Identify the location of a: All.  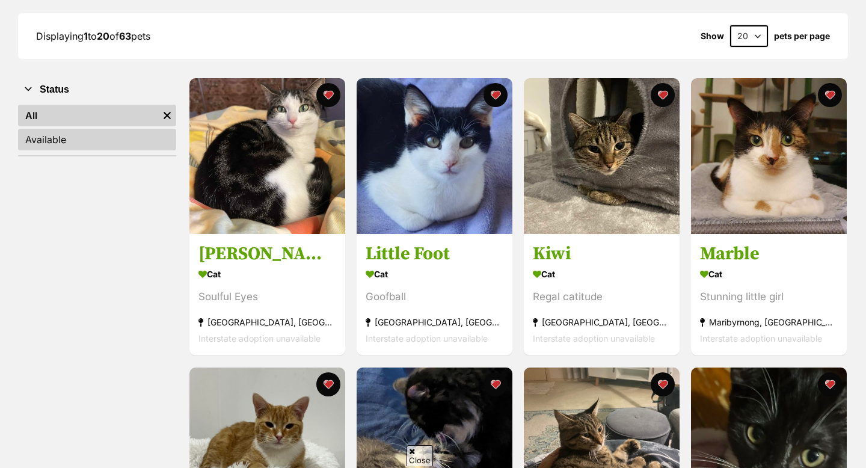
(88, 115).